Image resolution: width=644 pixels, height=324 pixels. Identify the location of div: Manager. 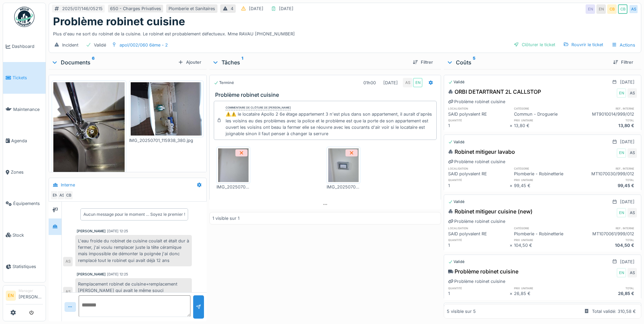
(31, 290).